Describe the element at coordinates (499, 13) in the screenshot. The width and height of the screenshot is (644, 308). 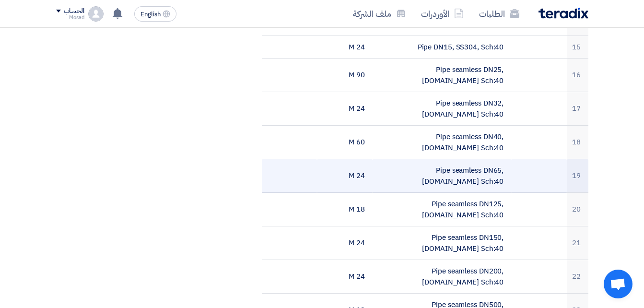
I see `a: الطلبات` at that location.